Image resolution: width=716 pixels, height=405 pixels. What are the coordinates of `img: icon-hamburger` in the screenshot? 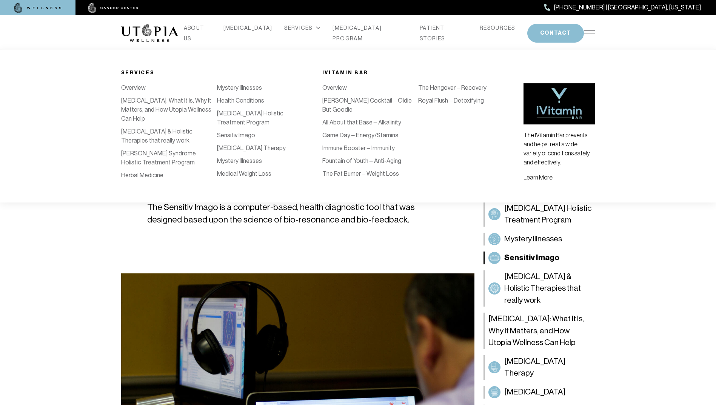 It's located at (590, 33).